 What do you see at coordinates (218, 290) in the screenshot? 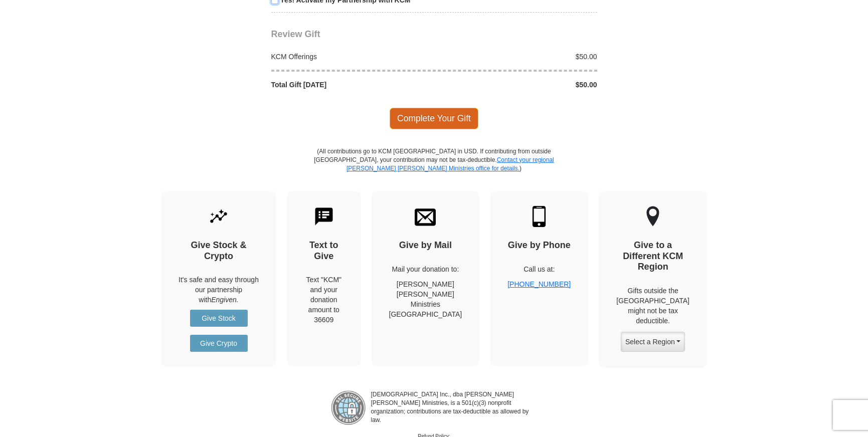
I see `p: It's safe and easy through our partnership with` at bounding box center [218, 290].